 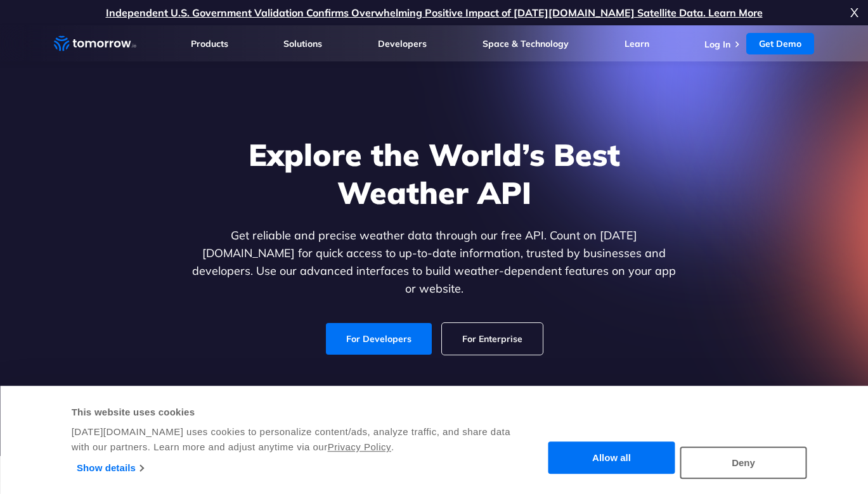 What do you see at coordinates (636, 44) in the screenshot?
I see `a: Learn` at bounding box center [636, 44].